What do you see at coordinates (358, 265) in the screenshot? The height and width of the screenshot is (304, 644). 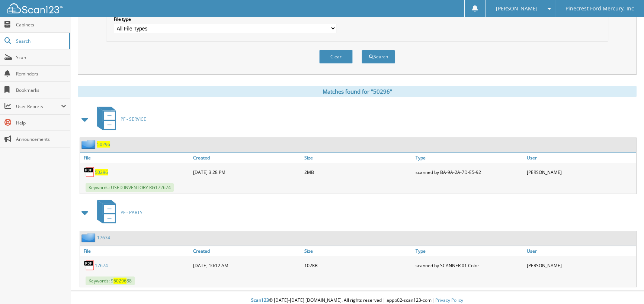 I see `div: 102KB` at bounding box center [358, 265].